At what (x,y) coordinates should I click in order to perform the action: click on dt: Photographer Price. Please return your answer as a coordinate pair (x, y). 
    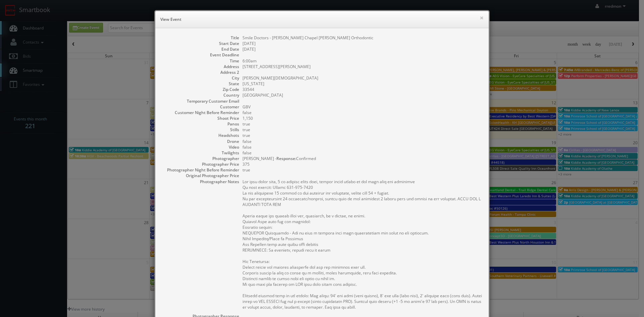
    Looking at the image, I should click on (201, 164).